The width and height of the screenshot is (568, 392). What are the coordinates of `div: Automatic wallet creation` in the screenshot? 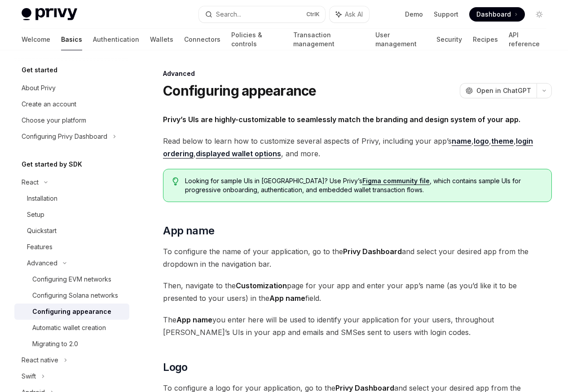 It's located at (69, 327).